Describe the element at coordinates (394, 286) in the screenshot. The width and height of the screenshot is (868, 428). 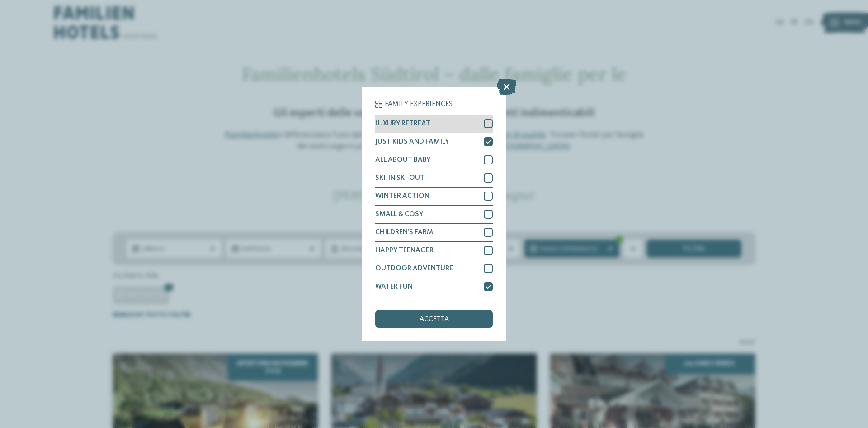
I see `span: WATER FUN` at that location.